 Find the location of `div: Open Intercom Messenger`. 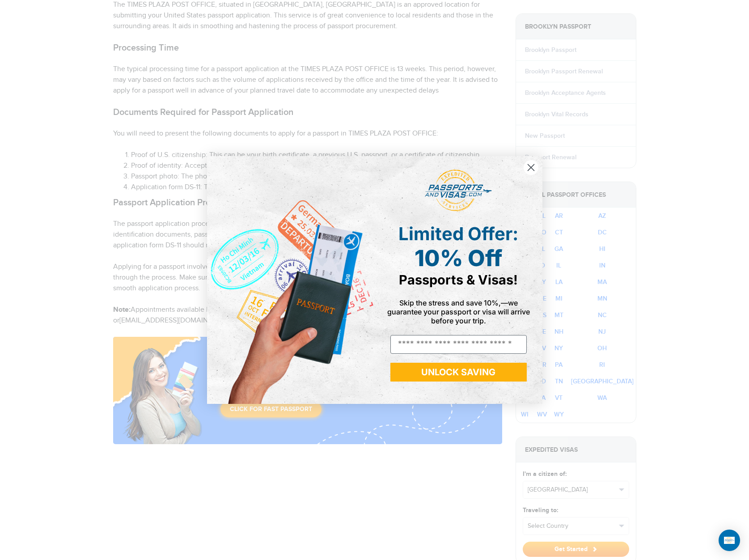

div: Open Intercom Messenger is located at coordinates (729, 540).